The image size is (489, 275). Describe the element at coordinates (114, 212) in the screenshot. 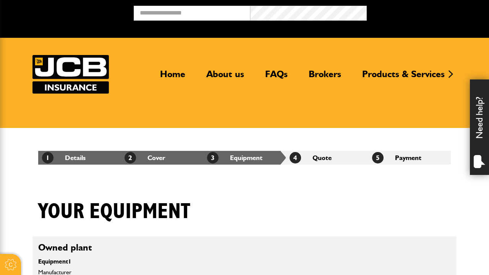

I see `h1: Your equipment` at that location.